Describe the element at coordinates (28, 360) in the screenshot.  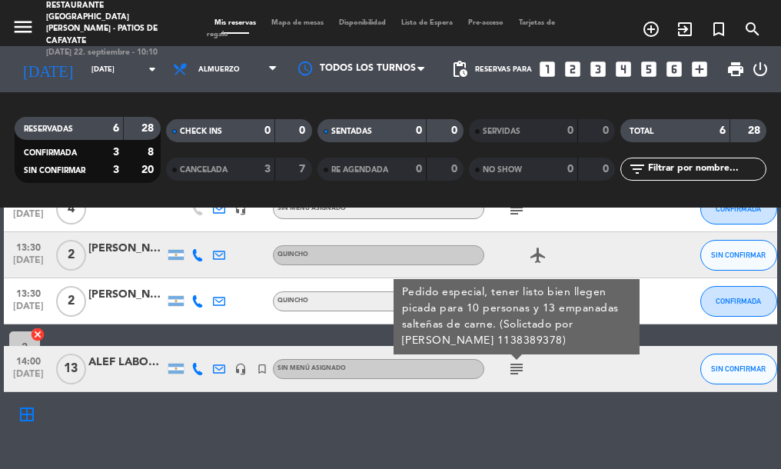
I see `span: 14:00` at that location.